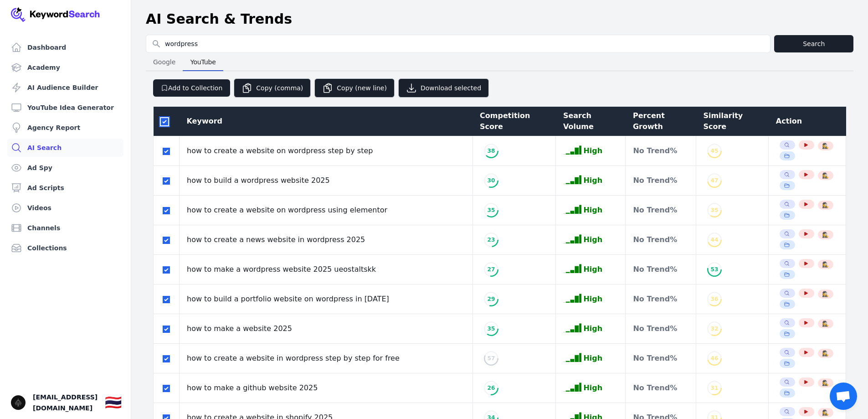  Describe the element at coordinates (326, 181) in the screenshot. I see `td: how to build a wordpress website 2025` at that location.